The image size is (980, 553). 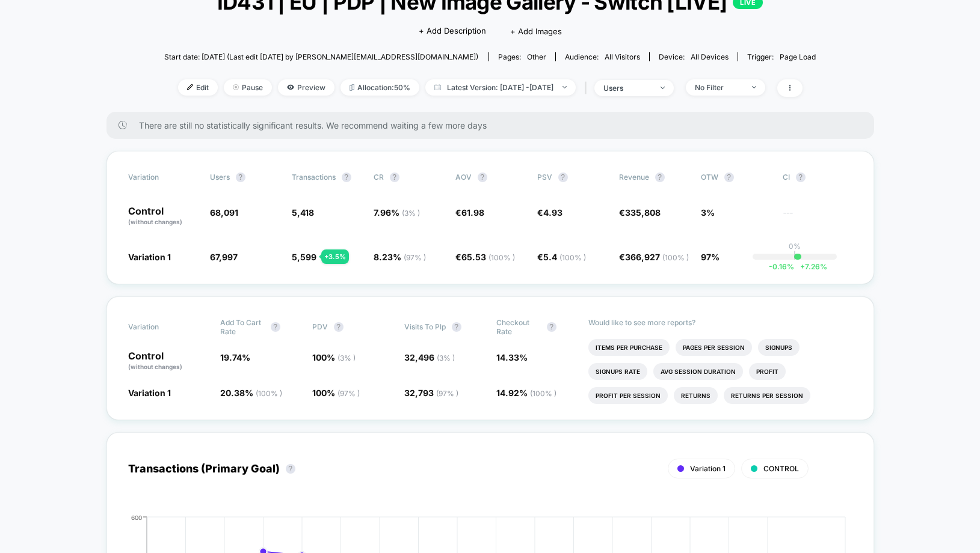 What do you see at coordinates (734, 178) in the screenshot?
I see `span: OTW` at bounding box center [734, 178].